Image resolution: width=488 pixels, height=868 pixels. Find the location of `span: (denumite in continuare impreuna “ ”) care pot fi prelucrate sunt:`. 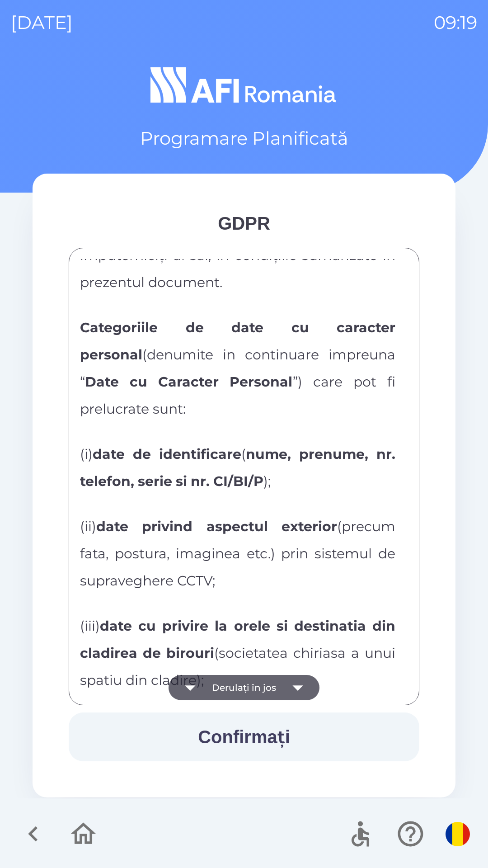

span: (denumite in continuare impreuna “ ”) care pot fi prelucrate sunt: is located at coordinates (238, 368).